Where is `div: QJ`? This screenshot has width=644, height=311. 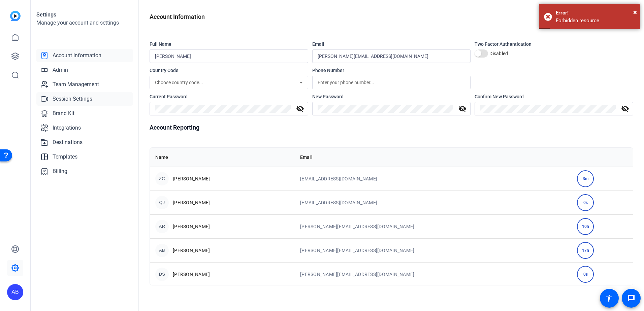
div: QJ is located at coordinates (162, 202).